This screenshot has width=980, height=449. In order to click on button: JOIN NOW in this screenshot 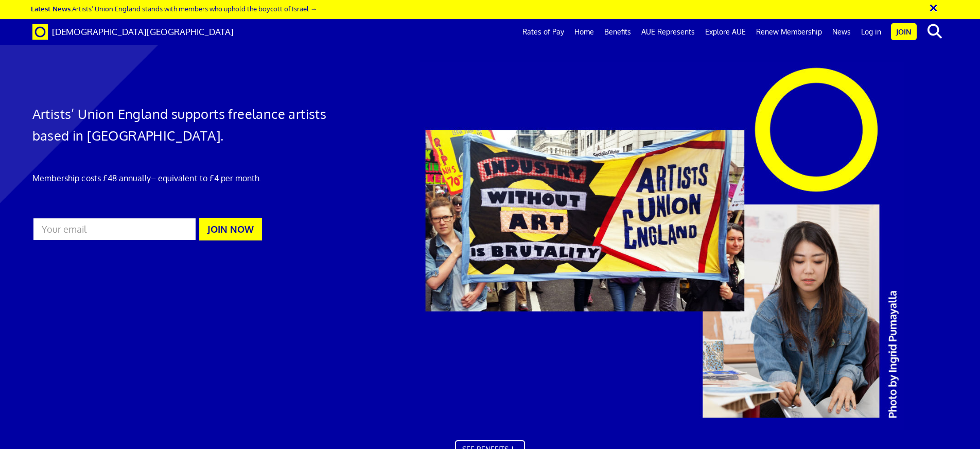, I will do `click(230, 229)`.